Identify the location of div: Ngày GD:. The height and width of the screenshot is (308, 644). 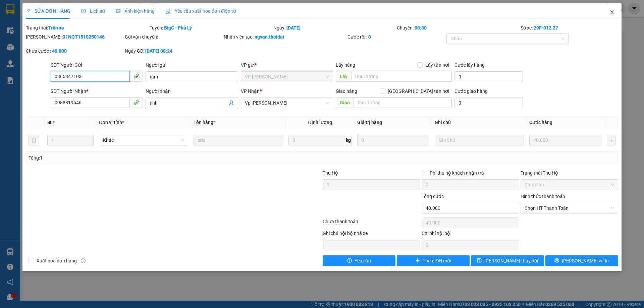
(173, 51).